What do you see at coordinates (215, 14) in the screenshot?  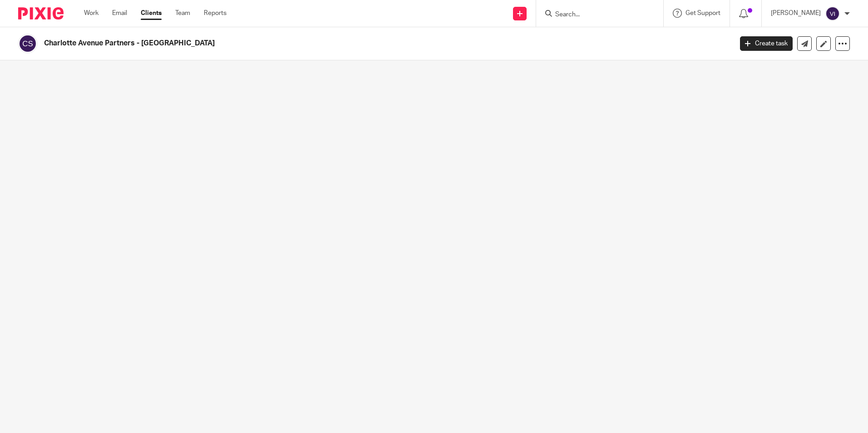 I see `a: Reports` at bounding box center [215, 14].